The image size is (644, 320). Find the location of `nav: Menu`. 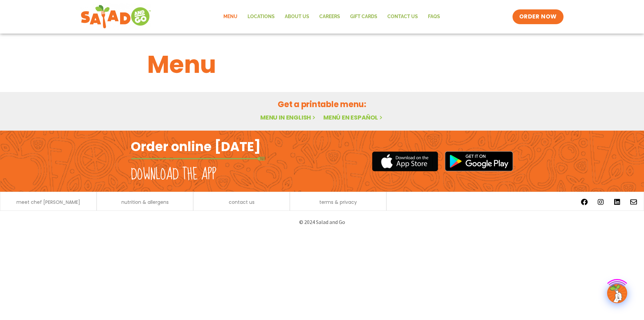

nav: Menu is located at coordinates (332, 17).